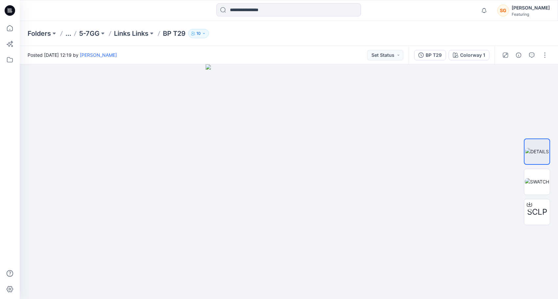 This screenshot has height=299, width=558. I want to click on div: BP T29, so click(434, 55).